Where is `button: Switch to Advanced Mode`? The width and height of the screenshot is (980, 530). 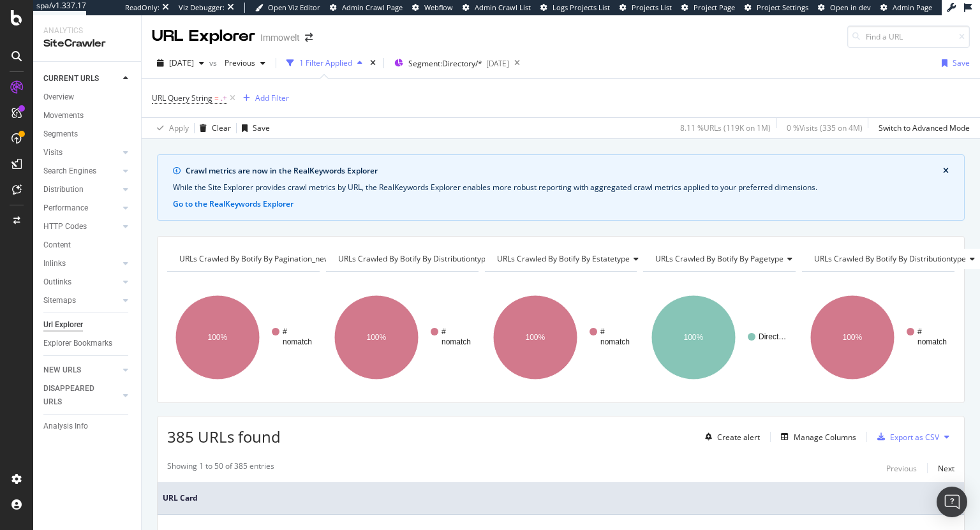
button: Switch to Advanced Mode is located at coordinates (921, 128).